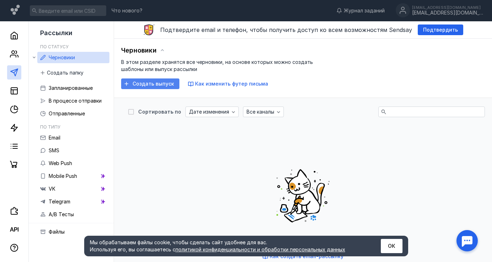  I want to click on span: Все каналы, so click(260, 112).